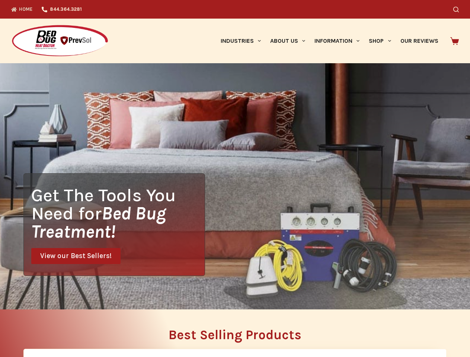 The width and height of the screenshot is (470, 357). What do you see at coordinates (337, 41) in the screenshot?
I see `a: Information` at bounding box center [337, 41].